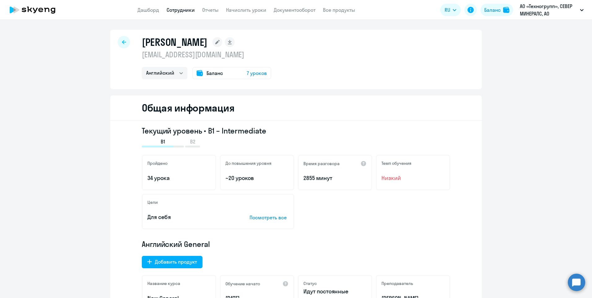 This screenshot has height=298, width=592. What do you see at coordinates (310, 284) in the screenshot?
I see `h5: Статус` at bounding box center [310, 284].